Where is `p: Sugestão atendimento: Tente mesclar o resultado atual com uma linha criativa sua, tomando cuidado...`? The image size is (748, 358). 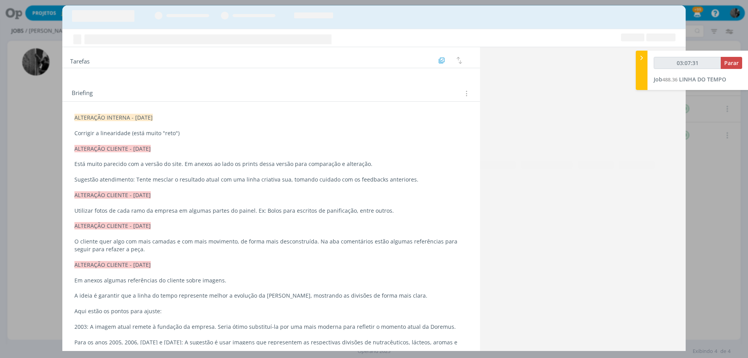
p: Sugestão atendimento: Tente mesclar o resultado atual com uma linha criativa sua, tomando cuidado... is located at coordinates (271, 180).